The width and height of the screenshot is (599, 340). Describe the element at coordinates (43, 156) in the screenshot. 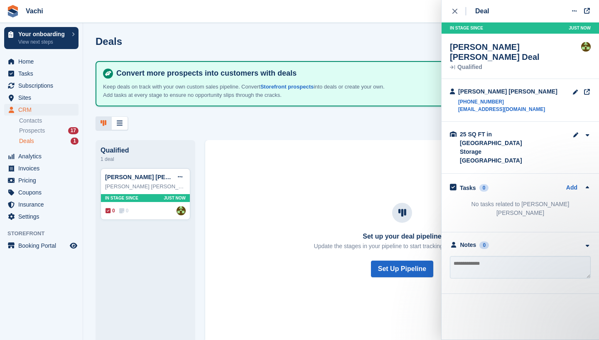

I see `span: Analytics` at that location.